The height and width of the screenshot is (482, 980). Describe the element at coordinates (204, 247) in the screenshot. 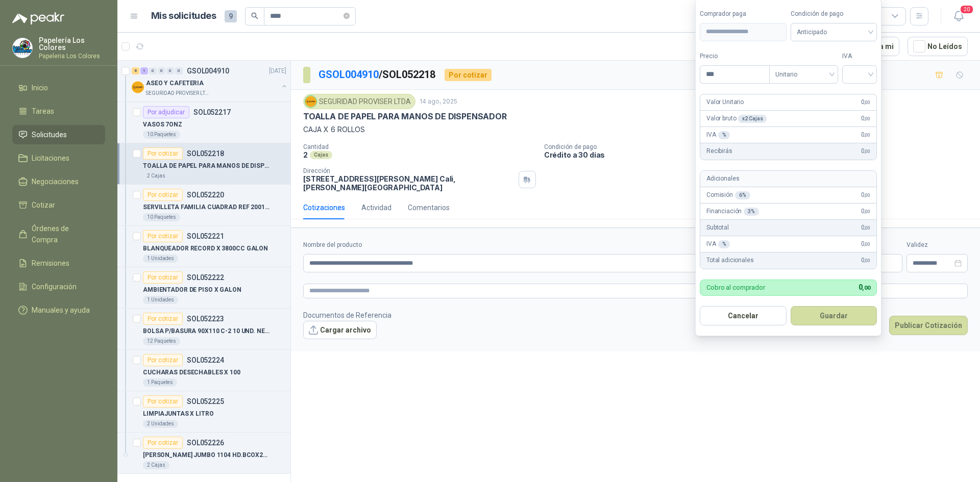

I see `a: Por cotizarSOL052221BLANQUEADOR RECORD X 3800CC GALON1 Unidades` at that location.